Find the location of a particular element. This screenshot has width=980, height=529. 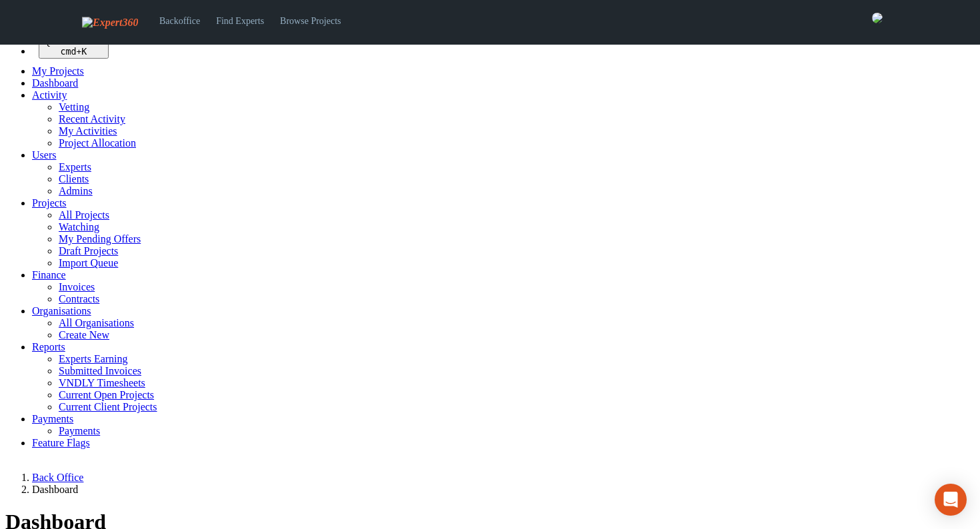

a: VNDLY Timesheets is located at coordinates (102, 383).